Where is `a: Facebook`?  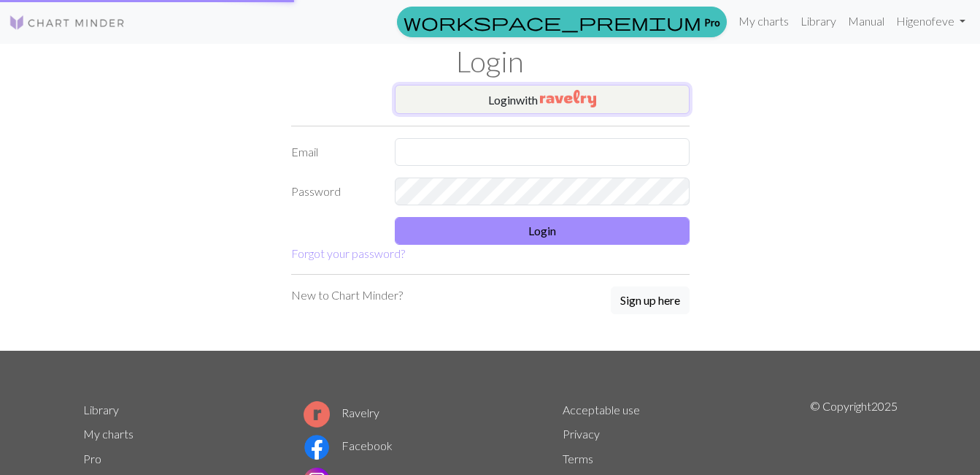 a: Facebook is located at coordinates (348, 444).